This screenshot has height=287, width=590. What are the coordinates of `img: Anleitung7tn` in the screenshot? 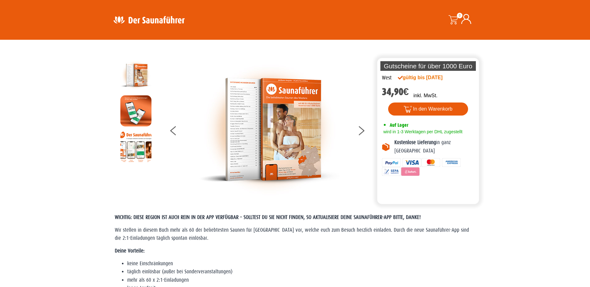 It's located at (136, 147).